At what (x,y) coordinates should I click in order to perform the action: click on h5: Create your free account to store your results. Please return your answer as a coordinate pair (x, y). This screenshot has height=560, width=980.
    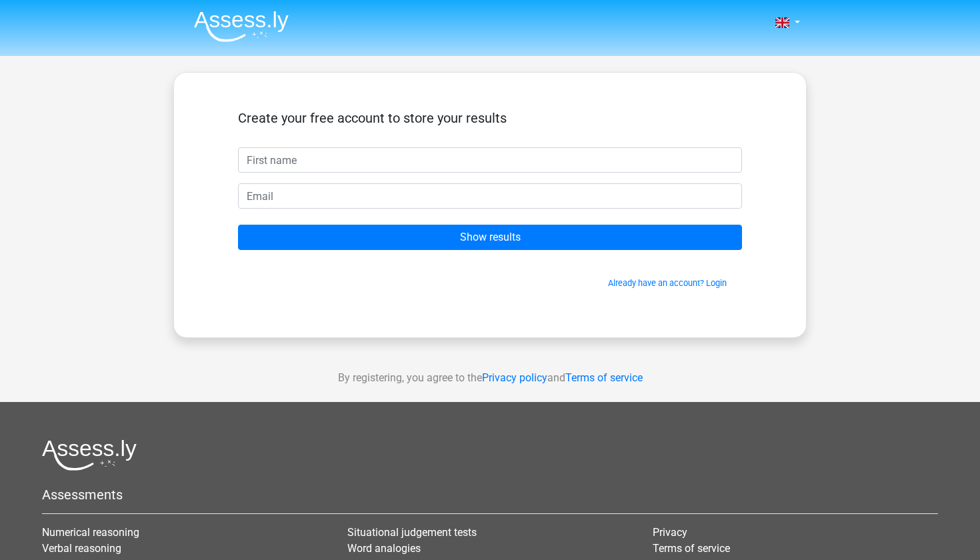
    Looking at the image, I should click on (490, 118).